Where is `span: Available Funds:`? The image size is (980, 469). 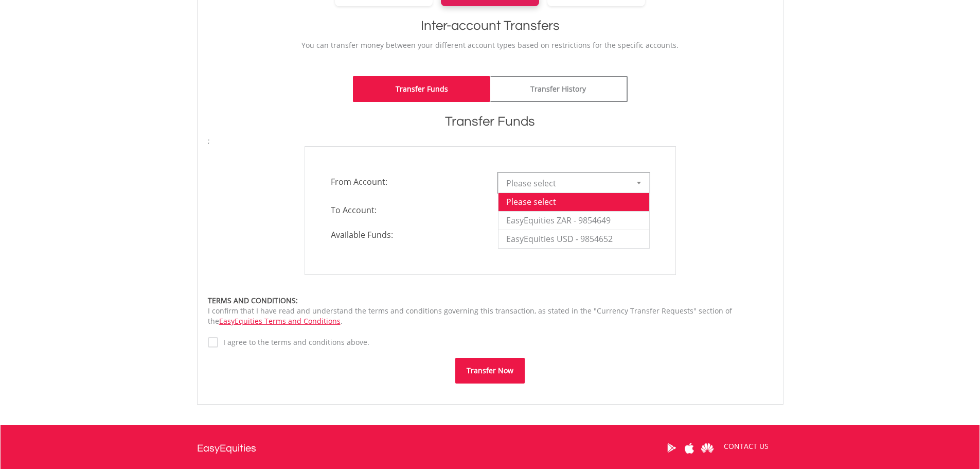 span: Available Funds: is located at coordinates (407, 234).